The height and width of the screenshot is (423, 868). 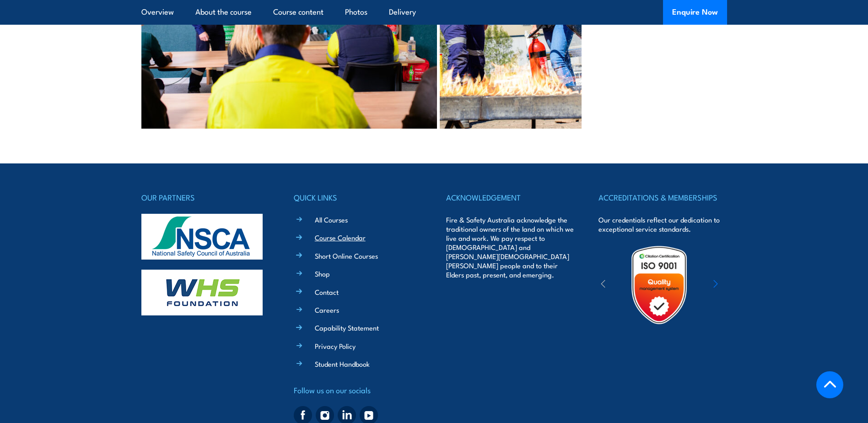 What do you see at coordinates (331, 219) in the screenshot?
I see `a: All Courses` at bounding box center [331, 219].